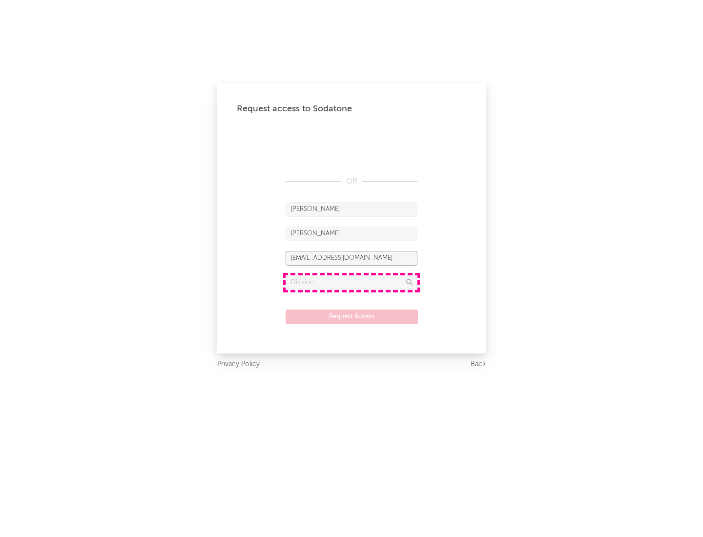 The height and width of the screenshot is (537, 703). What do you see at coordinates (351, 182) in the screenshot?
I see `div: OR` at bounding box center [351, 182].